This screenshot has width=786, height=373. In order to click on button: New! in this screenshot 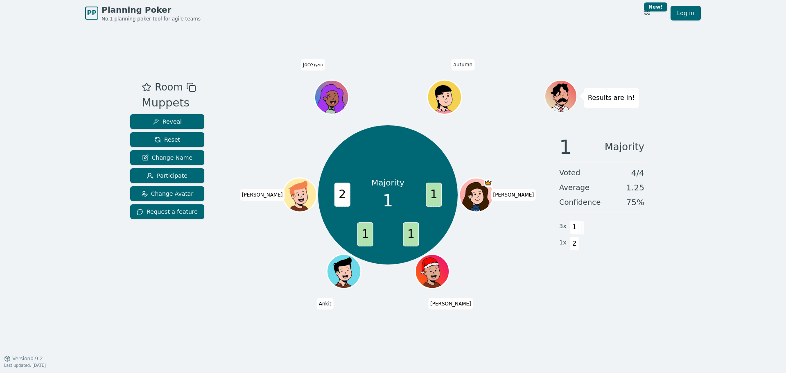, I will do `click(647, 13)`.